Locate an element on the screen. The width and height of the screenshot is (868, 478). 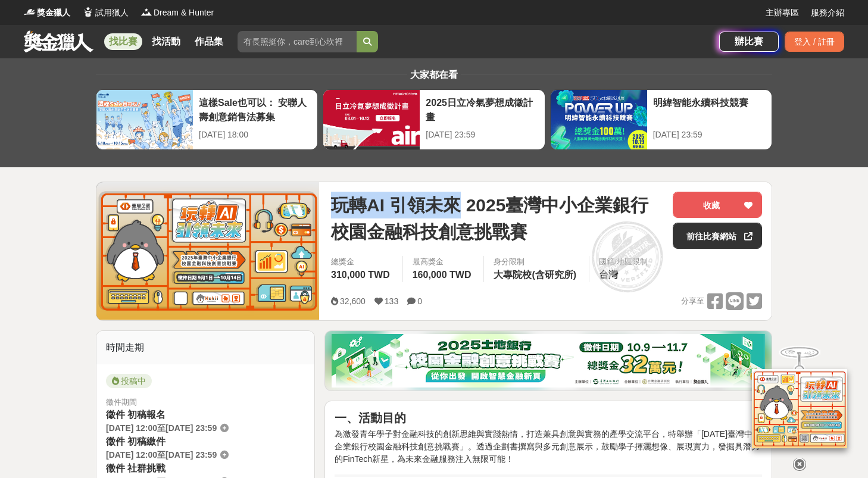
div: 明緯智能永續科技競賽 is located at coordinates (709, 109).